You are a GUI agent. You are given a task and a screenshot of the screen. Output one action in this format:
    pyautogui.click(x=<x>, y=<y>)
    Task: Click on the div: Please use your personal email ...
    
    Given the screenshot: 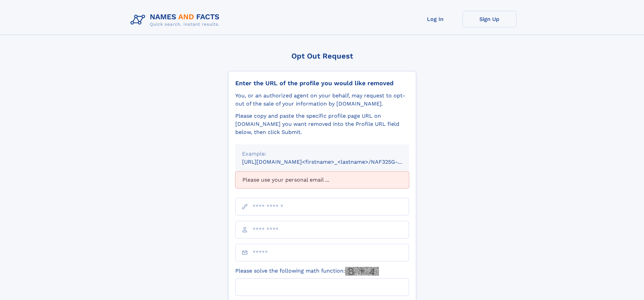 What is the action you would take?
    pyautogui.click(x=322, y=180)
    